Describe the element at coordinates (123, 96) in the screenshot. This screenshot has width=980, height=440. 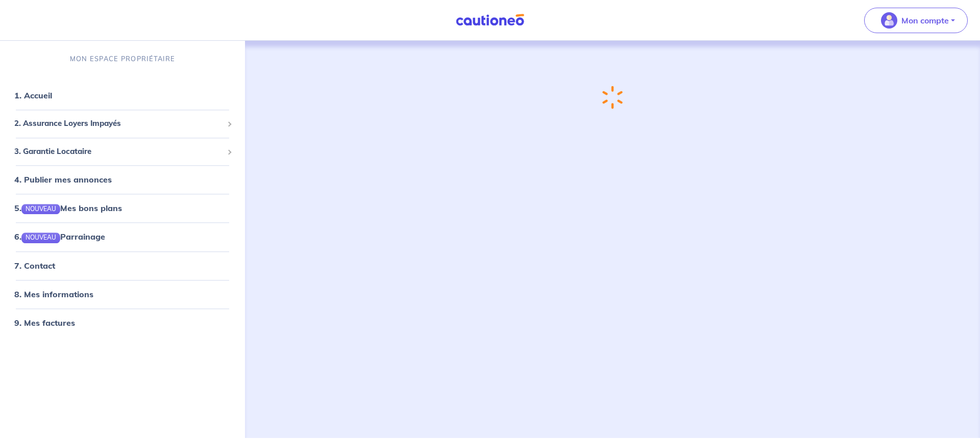
I see `div: 1. Accueil` at that location.